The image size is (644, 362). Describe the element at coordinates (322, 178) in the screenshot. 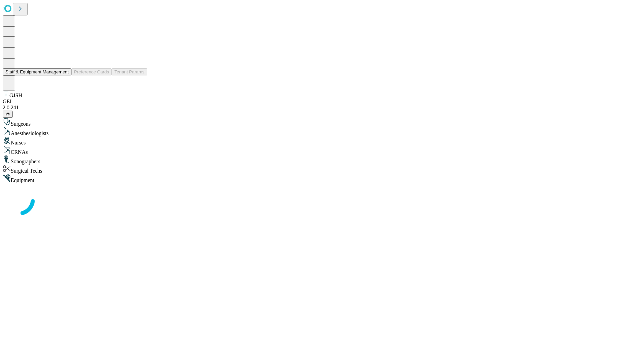

I see `div: Equipment` at that location.